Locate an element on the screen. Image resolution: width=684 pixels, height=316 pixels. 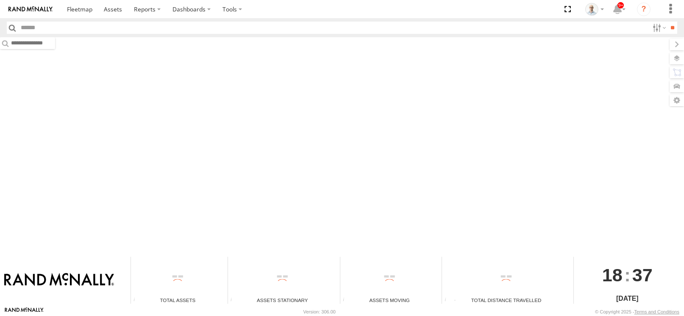
div: Total number of Enabled Assets is located at coordinates (137, 301).